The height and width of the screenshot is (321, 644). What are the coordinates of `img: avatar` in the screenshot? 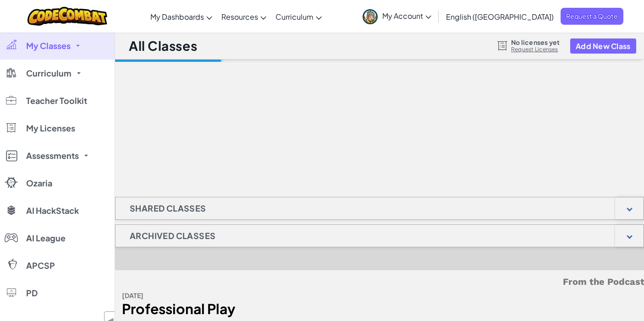 It's located at (370, 17).